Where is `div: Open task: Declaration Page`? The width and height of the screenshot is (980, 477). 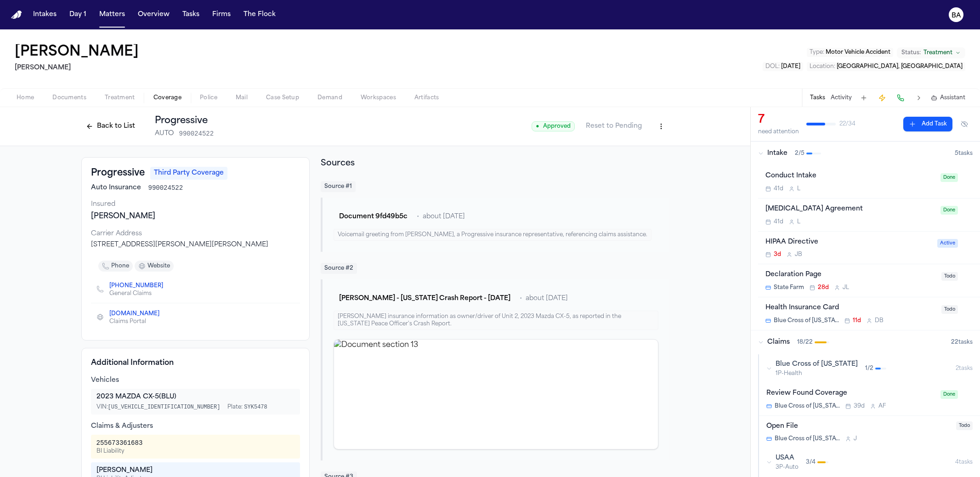
div: Open task: Declaration Page is located at coordinates (869, 281).